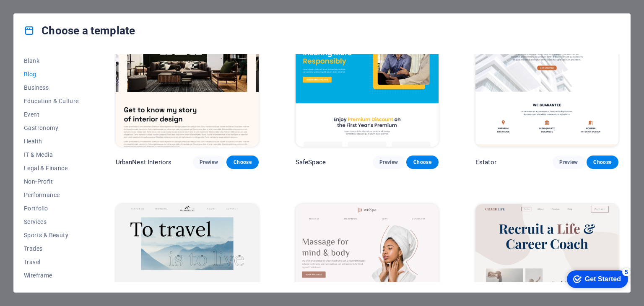 Image resolution: width=644 pixels, height=306 pixels. Describe the element at coordinates (37, 13) in the screenshot. I see `div: Get Started 5 items remaining, 0% complete` at that location.